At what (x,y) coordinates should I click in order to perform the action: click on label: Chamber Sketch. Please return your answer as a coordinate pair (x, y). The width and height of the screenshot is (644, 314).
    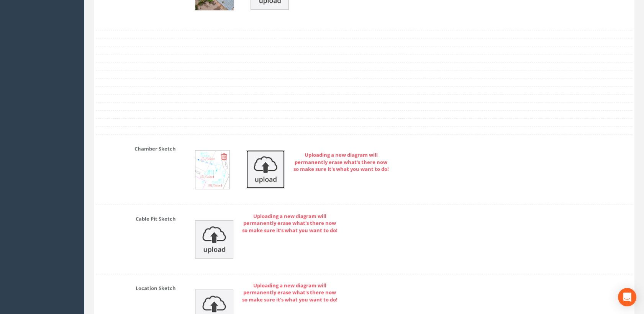
    Looking at the image, I should click on (136, 148).